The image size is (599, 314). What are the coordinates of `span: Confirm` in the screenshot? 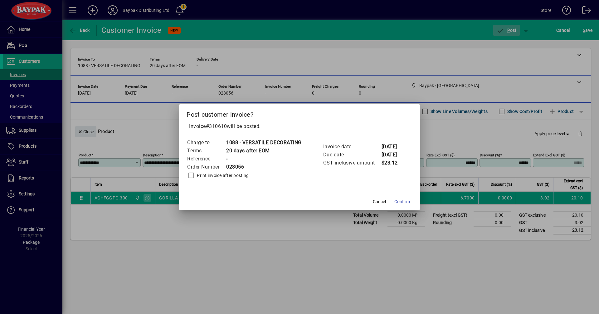 It's located at (402, 201).